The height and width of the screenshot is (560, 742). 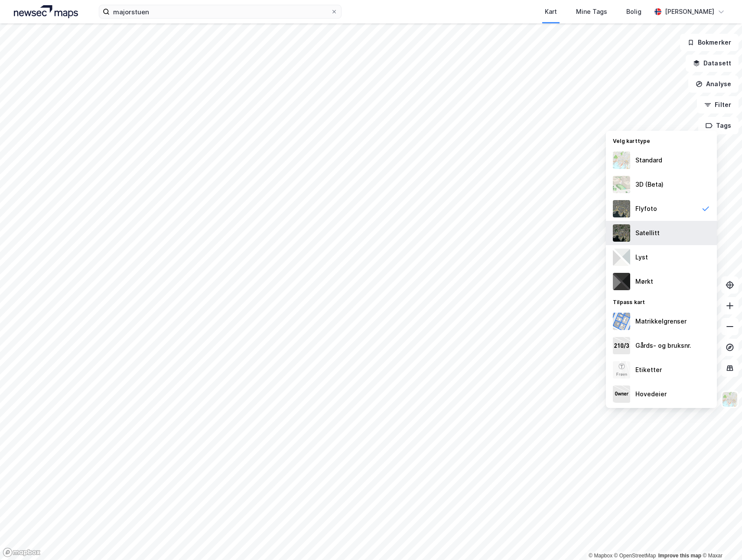 What do you see at coordinates (622, 321) in the screenshot?
I see `img: cadastreBorders.cfe08de4b5ddd52a10de.jpeg` at bounding box center [622, 321].